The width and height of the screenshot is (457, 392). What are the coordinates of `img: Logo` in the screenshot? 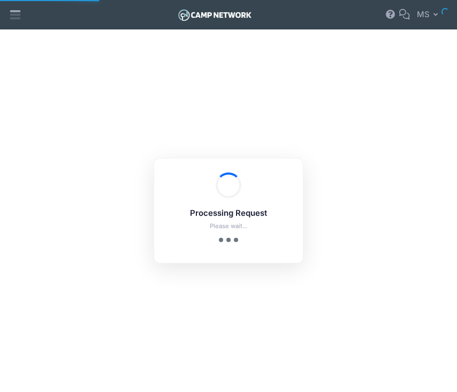 It's located at (215, 15).